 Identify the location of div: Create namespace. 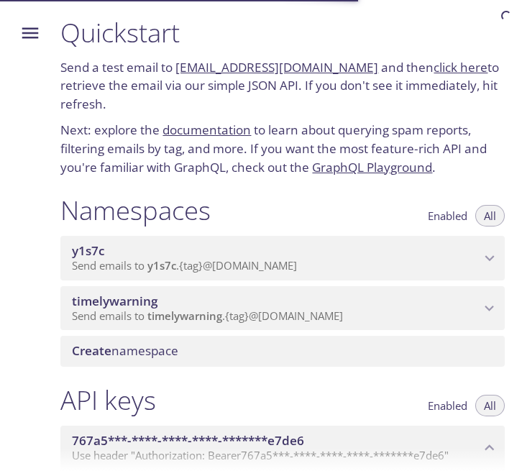
(282, 351).